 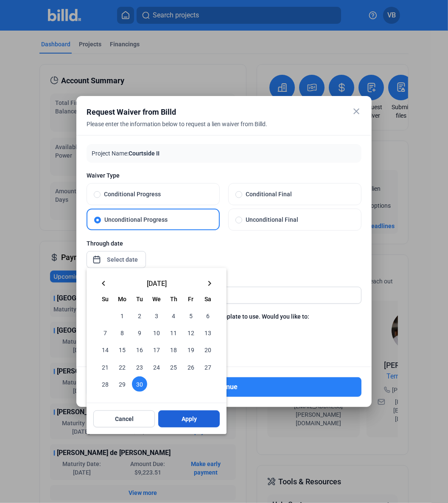 What do you see at coordinates (122, 366) in the screenshot?
I see `button: September 22, 2025` at bounding box center [122, 366].